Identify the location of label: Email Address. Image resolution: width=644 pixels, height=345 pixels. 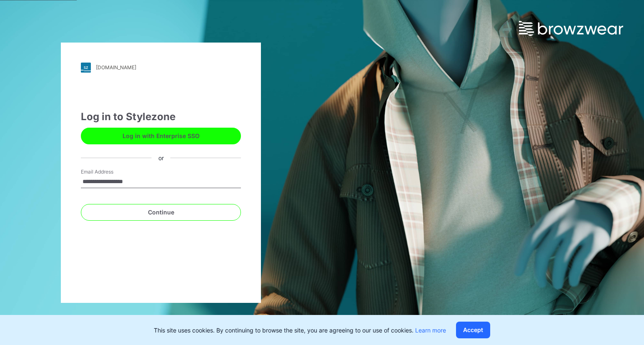
(110, 172).